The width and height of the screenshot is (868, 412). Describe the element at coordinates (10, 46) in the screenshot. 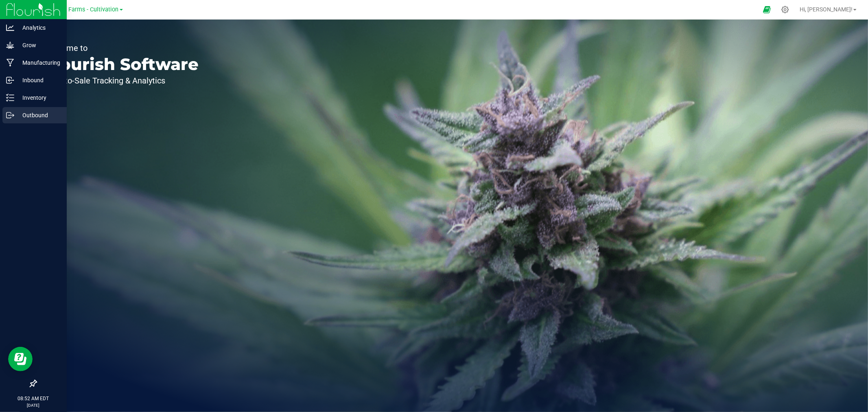

I see `inline-svg: Grow` at that location.